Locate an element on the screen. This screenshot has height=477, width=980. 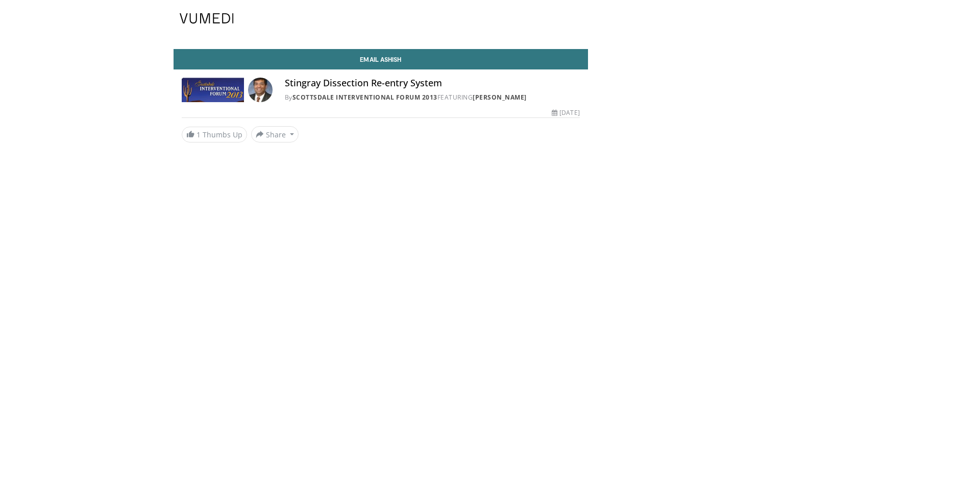
a: 1 Thumbs Up is located at coordinates (214, 134).